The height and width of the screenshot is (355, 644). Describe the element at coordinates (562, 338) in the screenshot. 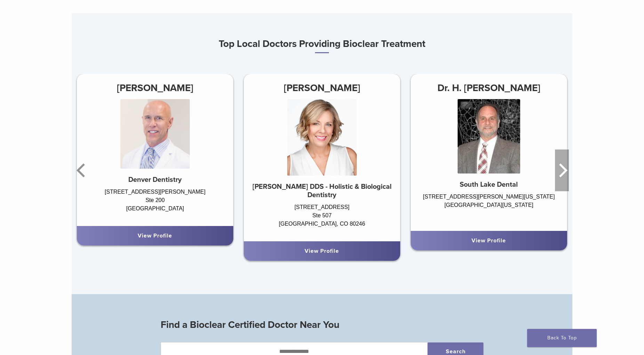

I see `a: Back To Top` at that location.